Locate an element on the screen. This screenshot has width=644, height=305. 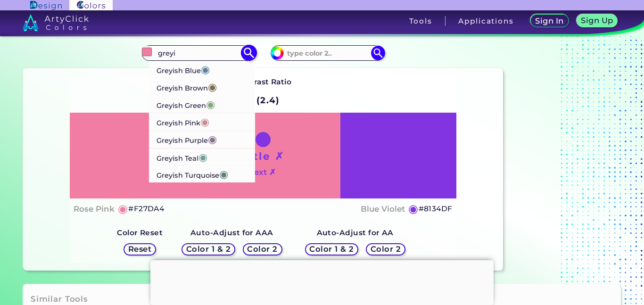
a: Sign Up is located at coordinates (597, 22).